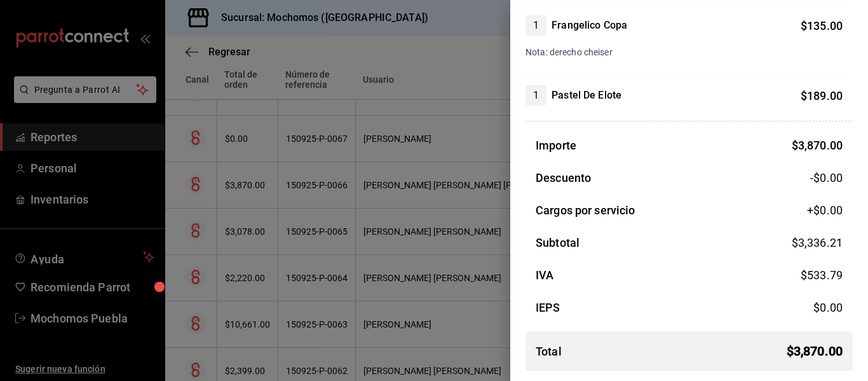 Image resolution: width=868 pixels, height=381 pixels. I want to click on h3: Importe, so click(556, 145).